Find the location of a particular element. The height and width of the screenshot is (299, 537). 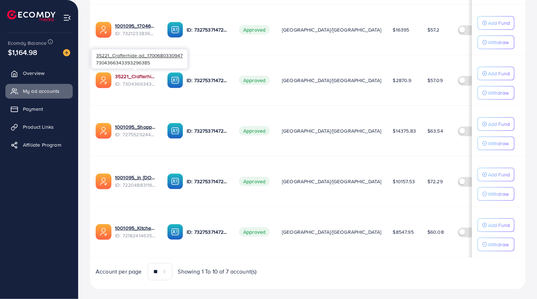

a: 1001095_Kitchenlyst_1680641549988 is located at coordinates (135, 228).